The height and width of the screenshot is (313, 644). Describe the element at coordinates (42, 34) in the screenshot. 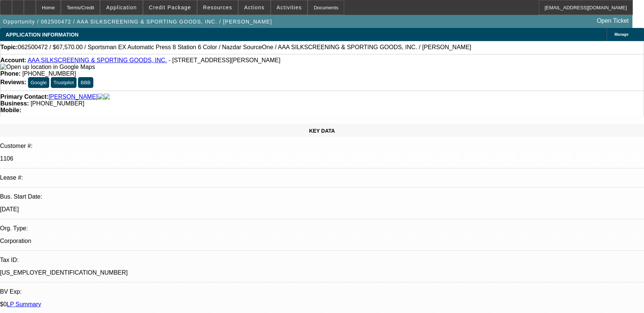

I see `span: APPLICATION INFORMATION` at that location.